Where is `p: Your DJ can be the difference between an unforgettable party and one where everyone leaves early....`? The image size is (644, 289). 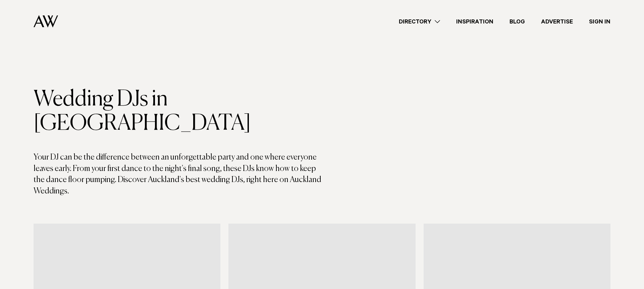 p: Your DJ can be the difference between an unforgettable party and one where everyone leaves early.... is located at coordinates (178, 174).